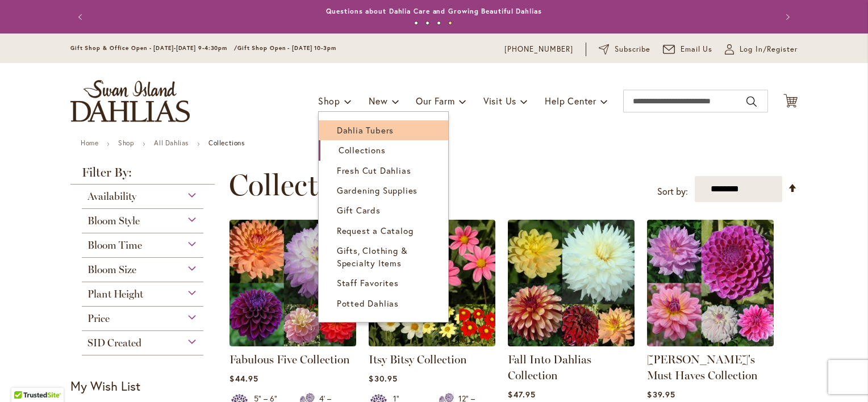 Image resolution: width=868 pixels, height=402 pixels. What do you see at coordinates (661, 394) in the screenshot?
I see `span: $39.95` at bounding box center [661, 394].